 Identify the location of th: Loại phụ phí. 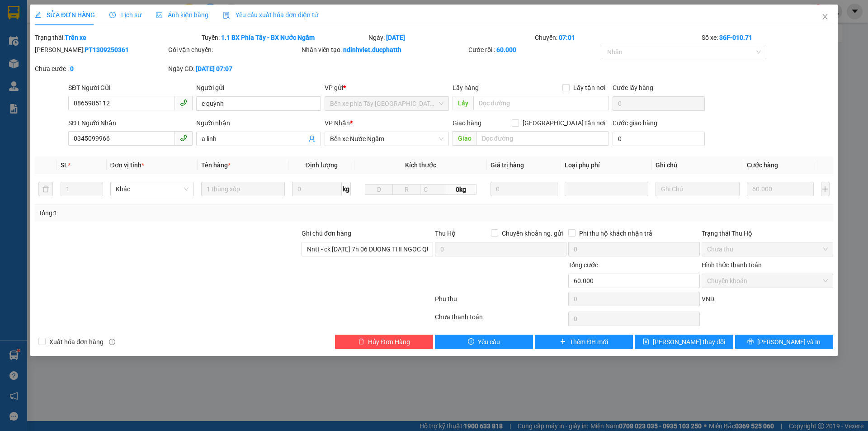
(606, 165).